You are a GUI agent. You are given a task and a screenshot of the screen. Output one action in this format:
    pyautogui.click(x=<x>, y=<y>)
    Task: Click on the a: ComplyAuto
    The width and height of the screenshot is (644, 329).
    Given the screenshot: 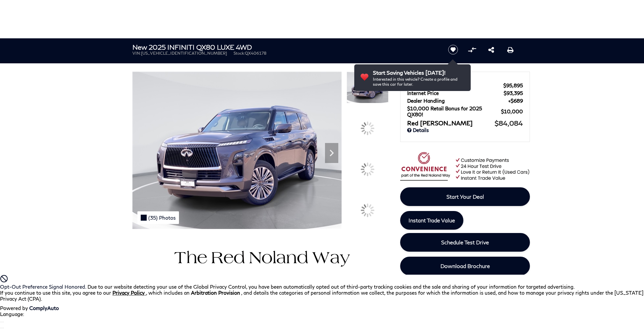 What is the action you would take?
    pyautogui.click(x=44, y=308)
    